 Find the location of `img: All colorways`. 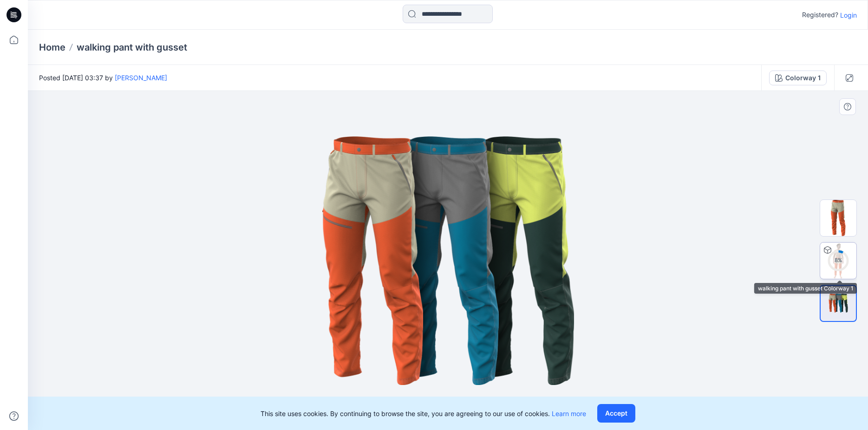

img: All colorways is located at coordinates (839, 304).